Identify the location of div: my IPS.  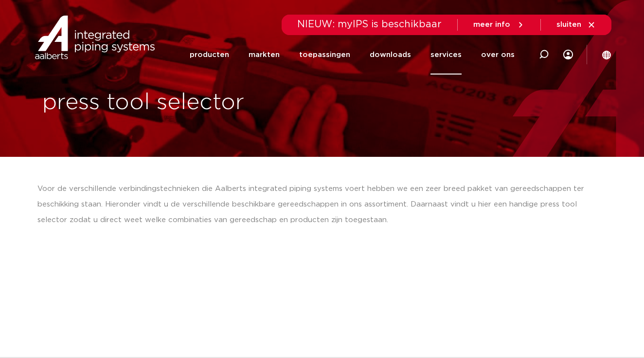
(568, 54).